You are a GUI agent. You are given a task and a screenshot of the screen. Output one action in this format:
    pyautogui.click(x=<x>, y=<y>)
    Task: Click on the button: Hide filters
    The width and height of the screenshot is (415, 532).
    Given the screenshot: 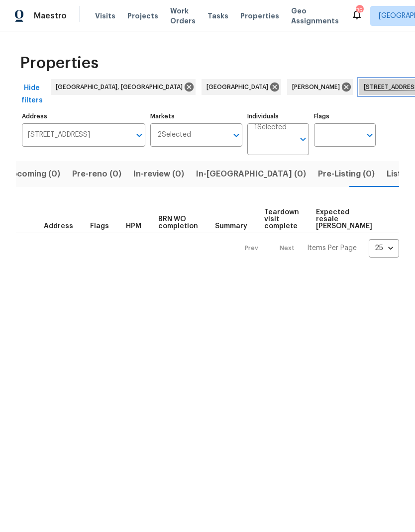 What is the action you would take?
    pyautogui.click(x=32, y=94)
    